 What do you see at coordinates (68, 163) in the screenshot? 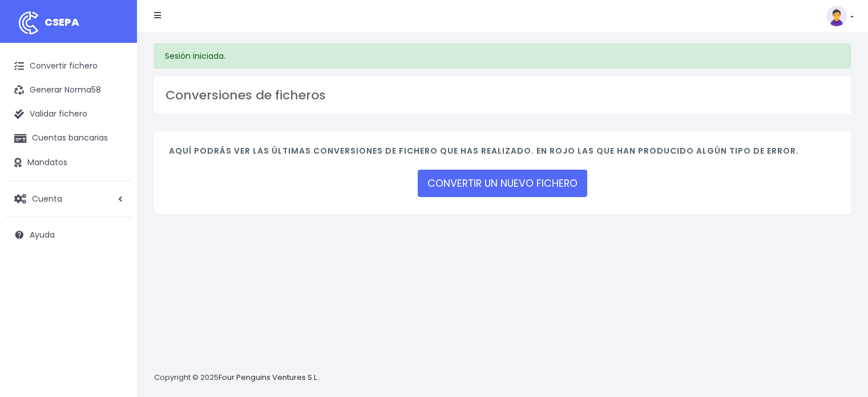
I see `a: Mandatos` at bounding box center [68, 163].